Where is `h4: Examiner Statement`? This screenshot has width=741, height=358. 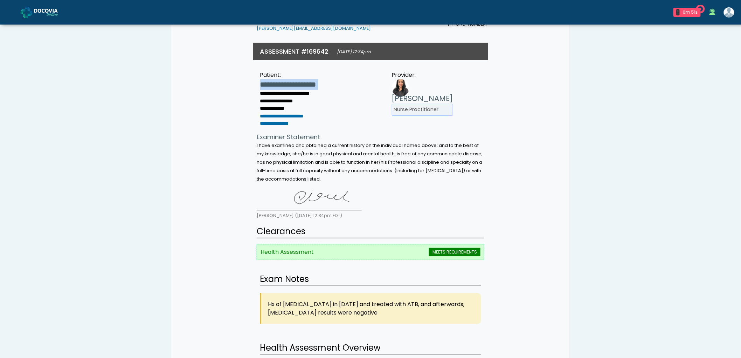 h4: Examiner Statement is located at coordinates (371, 137).